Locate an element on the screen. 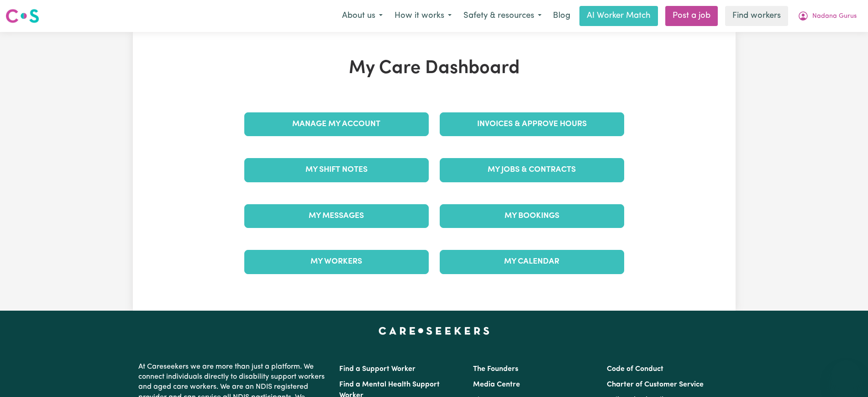 The image size is (868, 397). a: Charter of Customer Service is located at coordinates (655, 384).